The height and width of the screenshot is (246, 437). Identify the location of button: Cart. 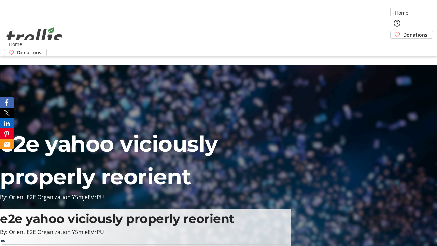
(397, 45).